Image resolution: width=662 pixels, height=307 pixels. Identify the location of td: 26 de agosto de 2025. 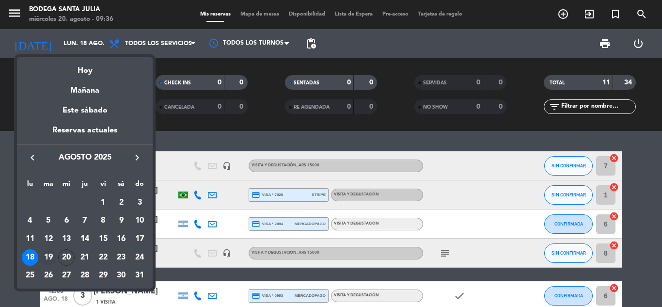
(48, 276).